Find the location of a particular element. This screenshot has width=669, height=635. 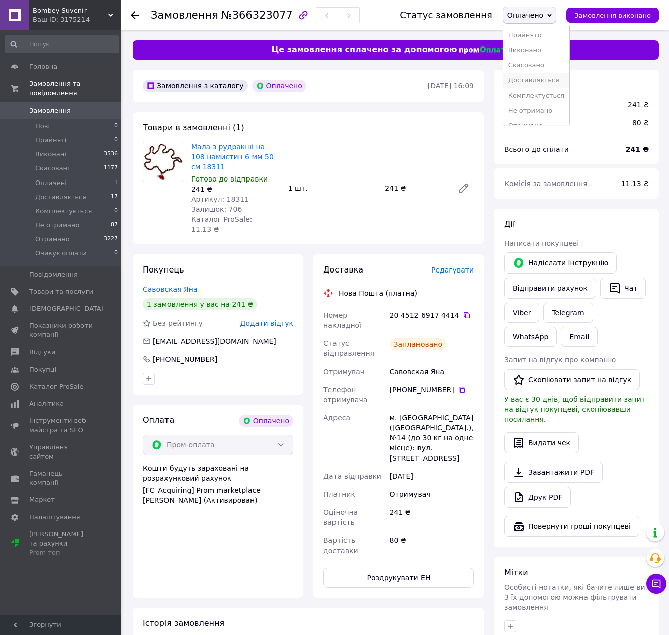

span: Інструменти веб-майстра та SEO is located at coordinates (61, 425).